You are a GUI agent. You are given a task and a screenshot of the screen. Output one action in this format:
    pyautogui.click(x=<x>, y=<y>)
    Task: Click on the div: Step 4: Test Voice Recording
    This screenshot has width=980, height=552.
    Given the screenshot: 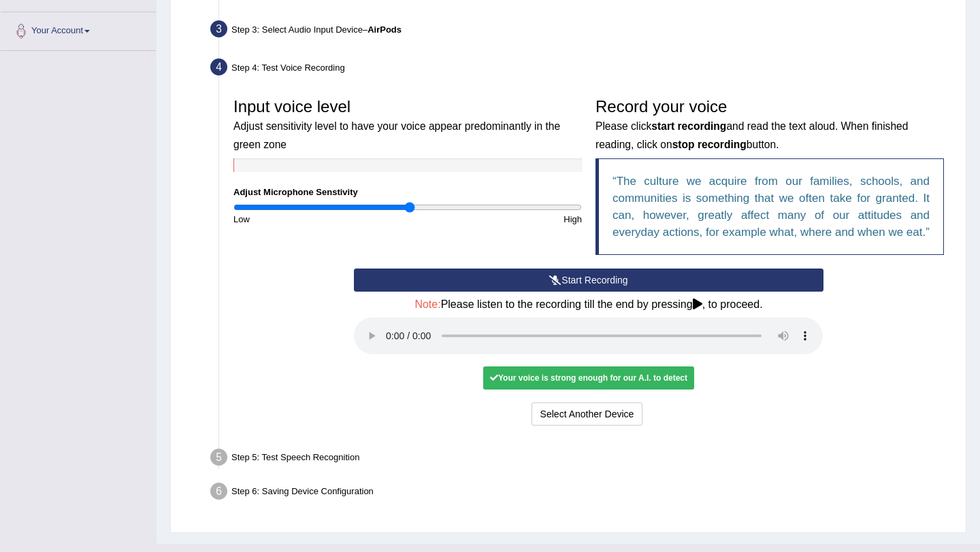 What is the action you would take?
    pyautogui.click(x=581, y=70)
    